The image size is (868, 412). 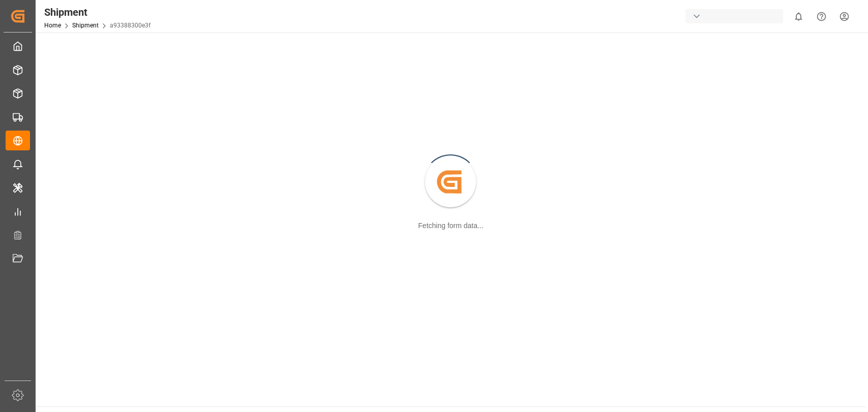 I want to click on a: Home, so click(x=53, y=25).